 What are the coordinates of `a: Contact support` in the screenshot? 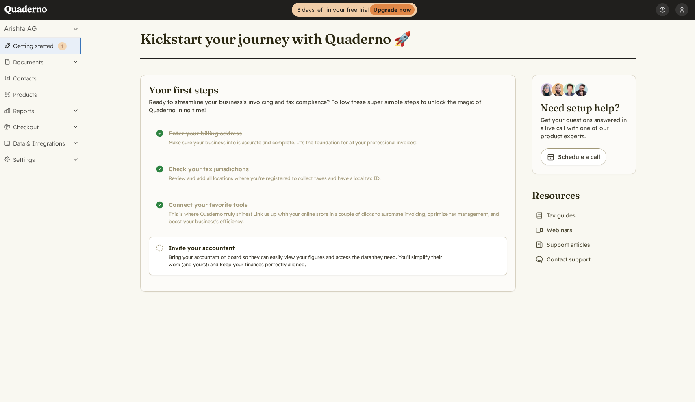 It's located at (563, 259).